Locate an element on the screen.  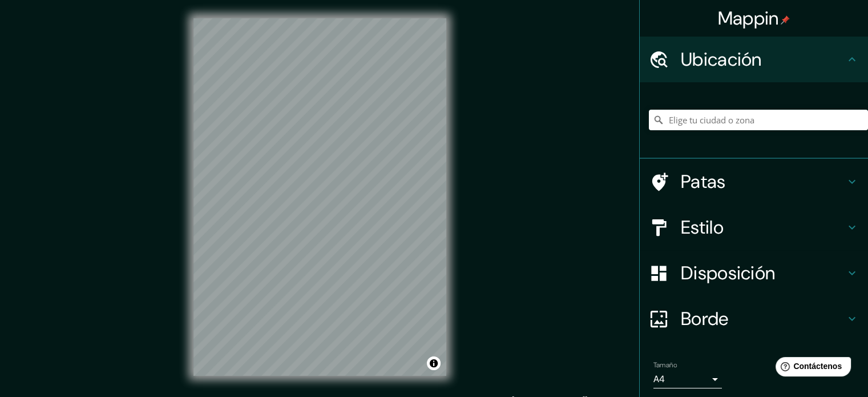
font: Mappin is located at coordinates (748, 18).